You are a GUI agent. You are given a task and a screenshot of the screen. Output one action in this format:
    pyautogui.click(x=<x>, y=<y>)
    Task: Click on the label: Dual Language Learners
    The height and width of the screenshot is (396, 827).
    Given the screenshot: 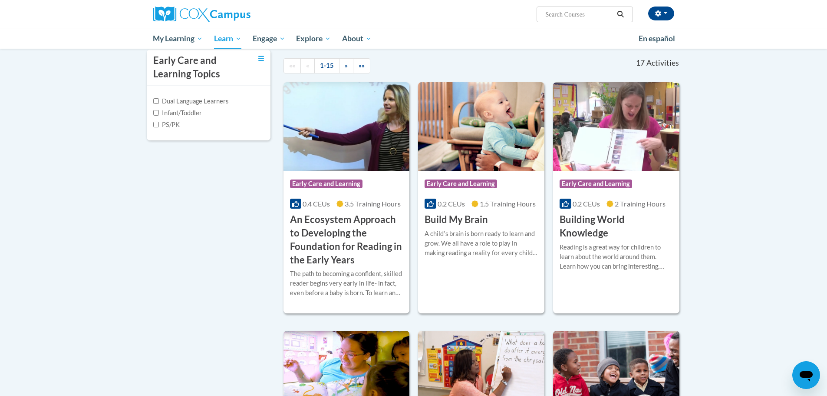 What is the action you would take?
    pyautogui.click(x=191, y=101)
    